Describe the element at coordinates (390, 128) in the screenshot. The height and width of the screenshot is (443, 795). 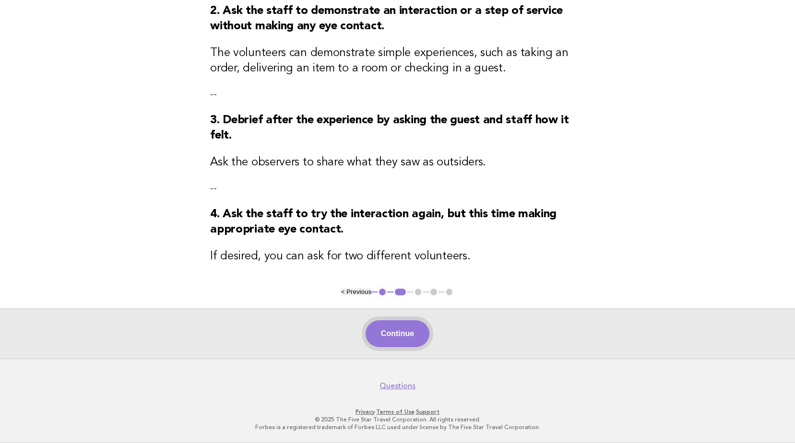
I see `strong: 3. Debrief after the experience by asking the guest and staff how it felt.` at that location.